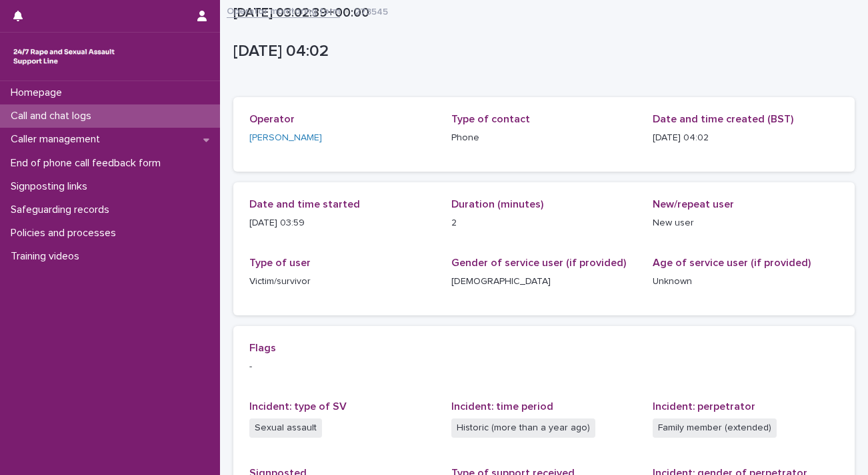  Describe the element at coordinates (714, 428) in the screenshot. I see `span: Family member (extended)` at that location.